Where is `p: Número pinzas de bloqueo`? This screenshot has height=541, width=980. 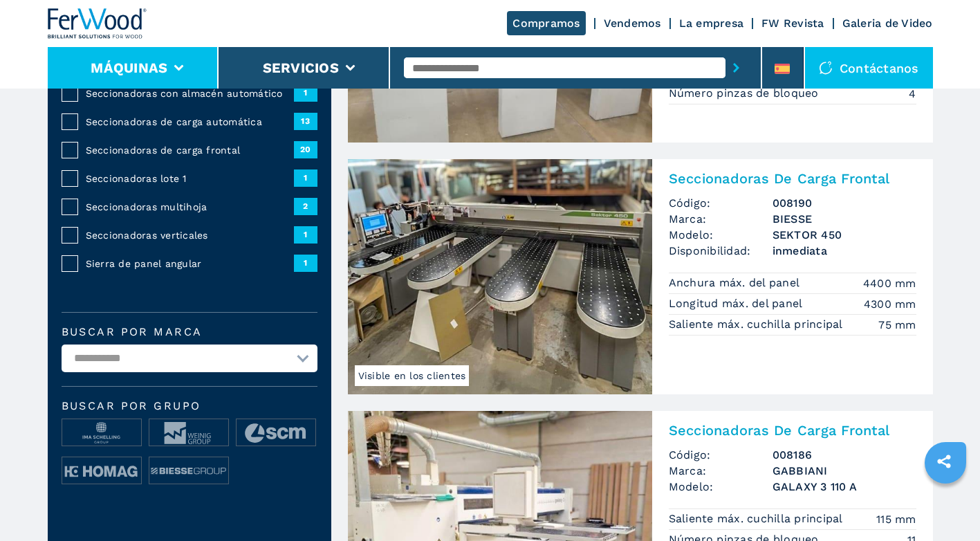 p: Número pinzas de bloqueo is located at coordinates (746, 93).